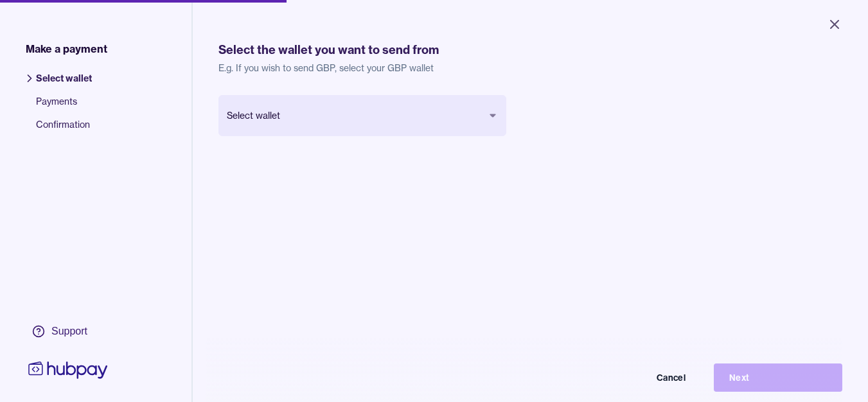 This screenshot has height=402, width=868. I want to click on a: Support, so click(68, 332).